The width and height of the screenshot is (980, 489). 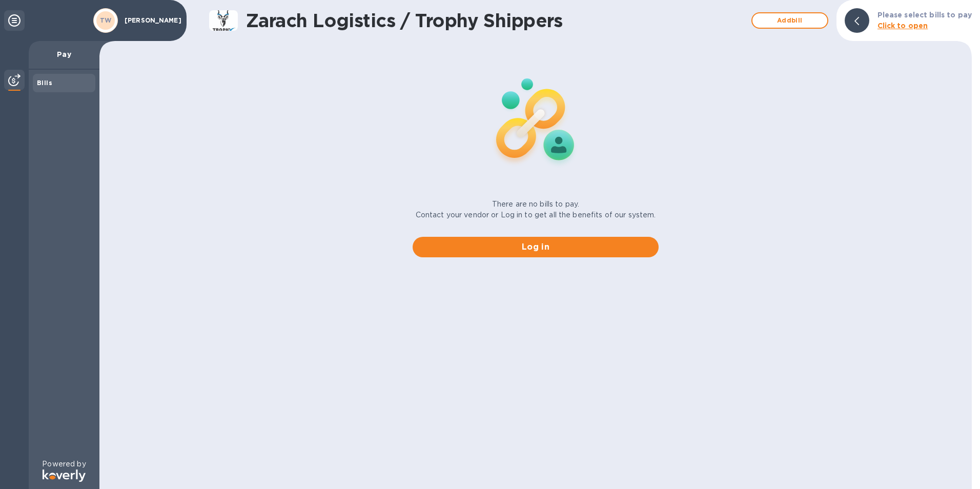 What do you see at coordinates (105, 20) in the screenshot?
I see `b: TW` at bounding box center [105, 20].